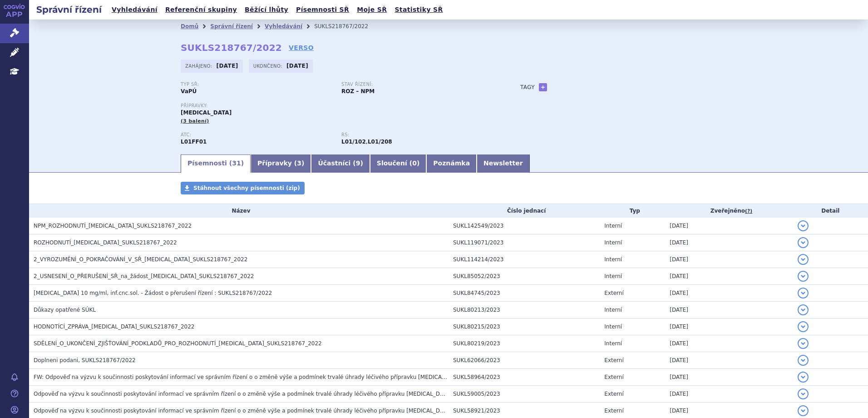  Describe the element at coordinates (347, 26) in the screenshot. I see `li: SUKLS218767/2022` at that location.